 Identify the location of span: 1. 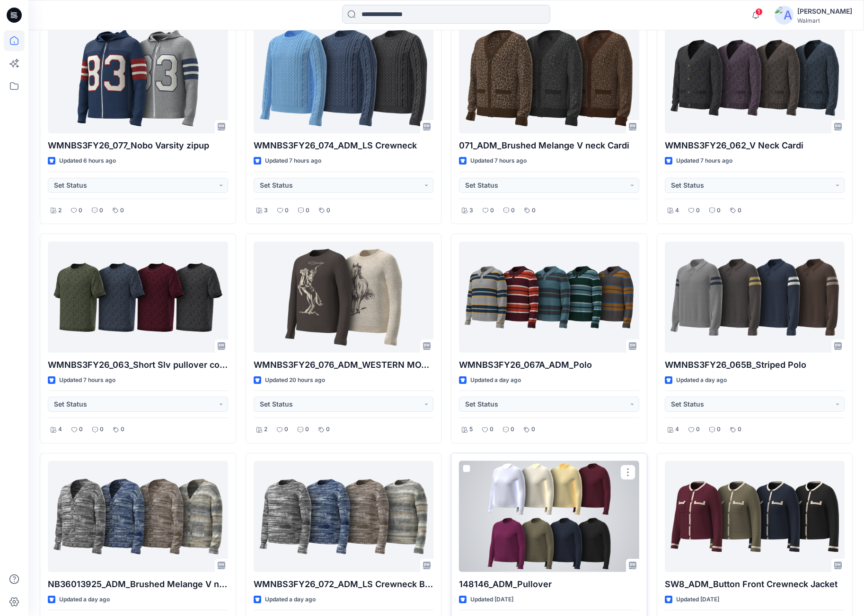
(758, 12).